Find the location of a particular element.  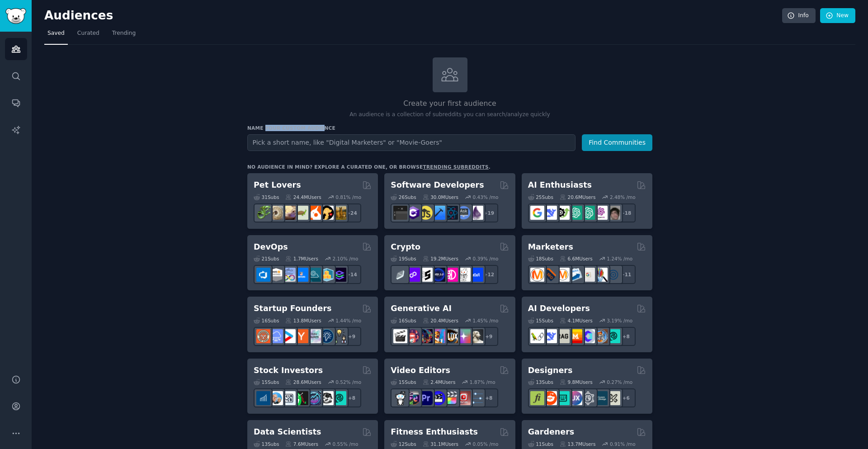

img: llmops is located at coordinates (601, 336).